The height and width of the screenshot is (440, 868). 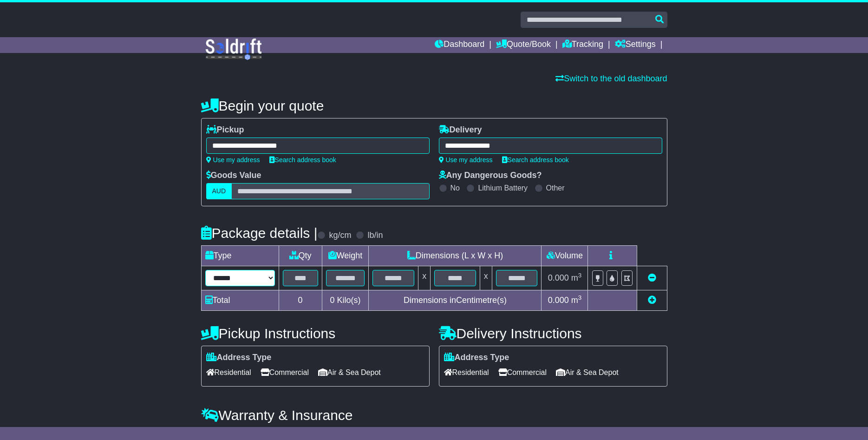 What do you see at coordinates (300, 256) in the screenshot?
I see `td: Qty` at bounding box center [300, 256].